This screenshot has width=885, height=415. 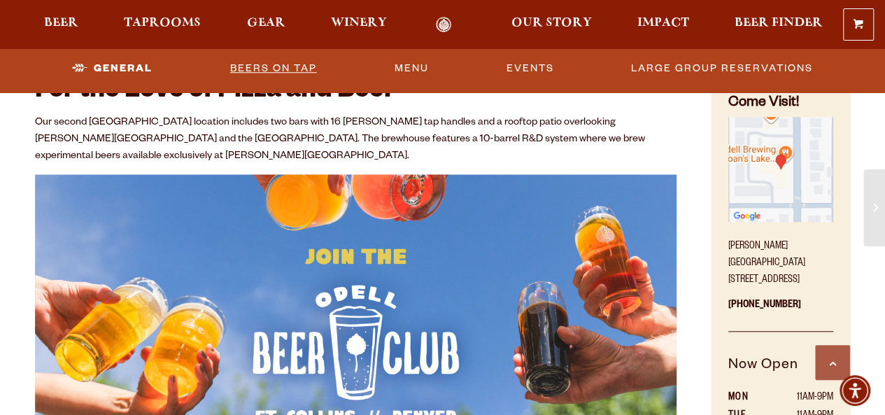 I want to click on a: Taprooms, so click(x=162, y=24).